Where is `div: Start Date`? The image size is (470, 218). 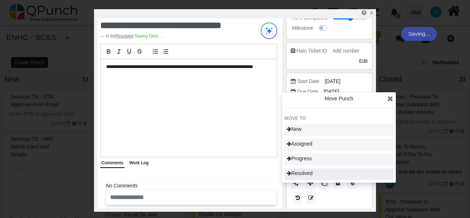 div: Start Date is located at coordinates (308, 81).